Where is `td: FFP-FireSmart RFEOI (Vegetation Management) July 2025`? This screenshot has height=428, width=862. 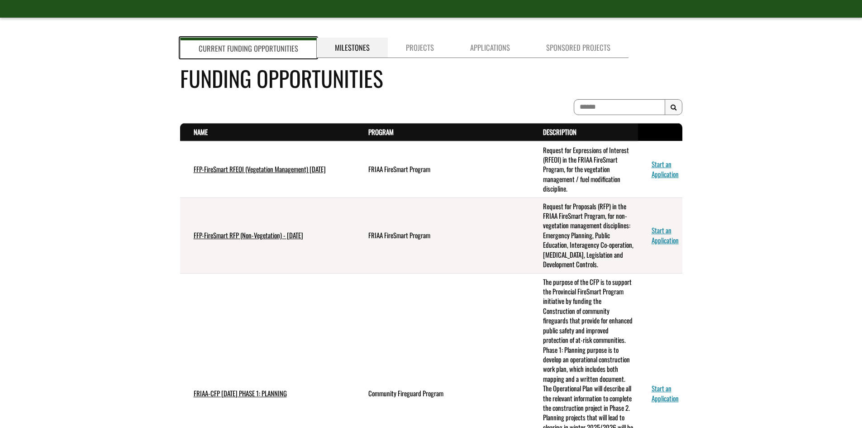
td: FFP-FireSmart RFEOI (Vegetation Management) July 2025 is located at coordinates (268, 169).